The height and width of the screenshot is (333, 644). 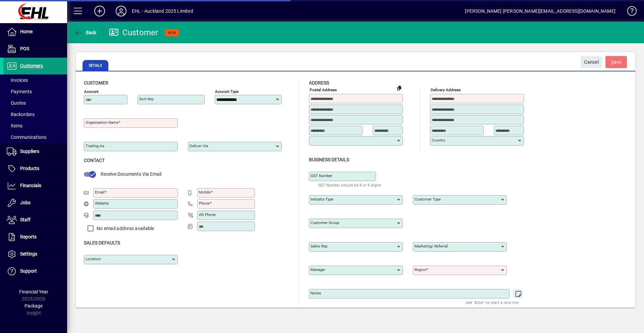 I want to click on mat-label: Sales rep, so click(x=319, y=246).